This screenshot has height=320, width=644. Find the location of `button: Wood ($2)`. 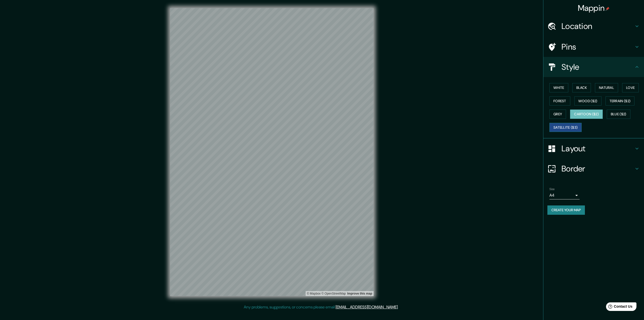

button: Wood ($2) is located at coordinates (588, 101).